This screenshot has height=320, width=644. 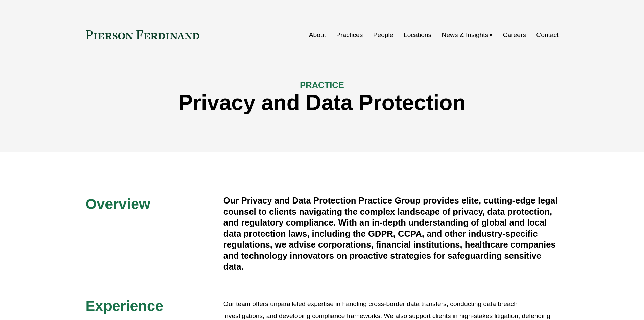 What do you see at coordinates (418, 35) in the screenshot?
I see `a: Locations` at bounding box center [418, 35].